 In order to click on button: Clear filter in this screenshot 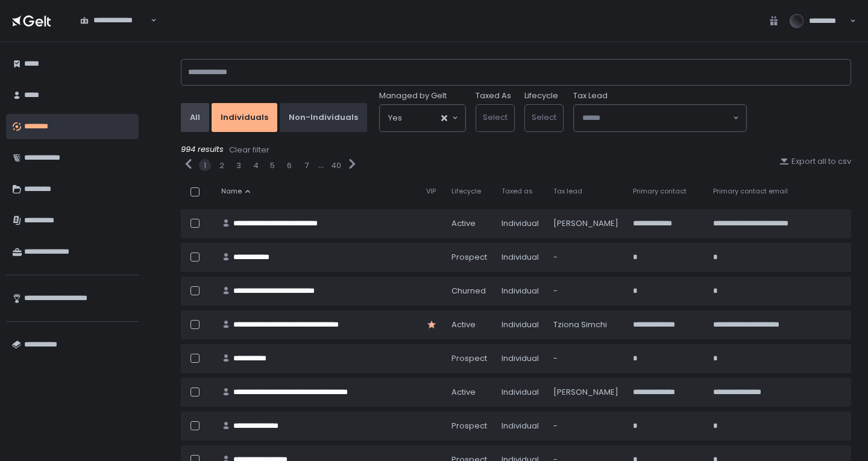, I will do `click(249, 150)`.